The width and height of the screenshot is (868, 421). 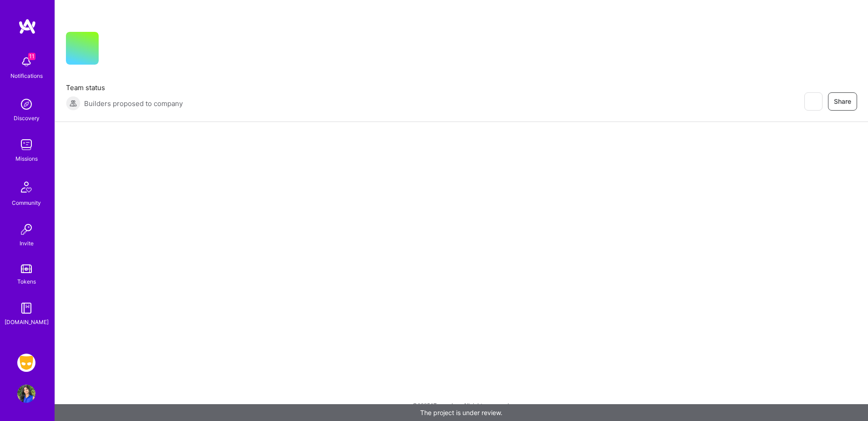 What do you see at coordinates (26, 104) in the screenshot?
I see `img: discovery` at bounding box center [26, 104].